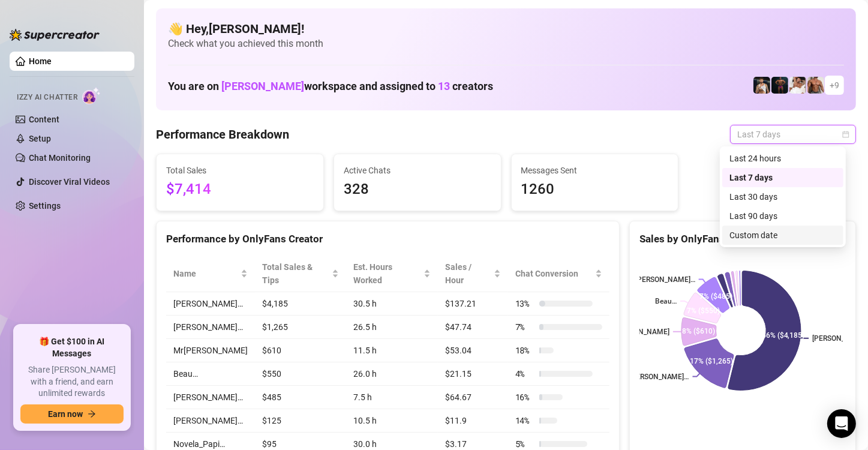 The width and height of the screenshot is (868, 450). I want to click on div: Custom date, so click(783, 235).